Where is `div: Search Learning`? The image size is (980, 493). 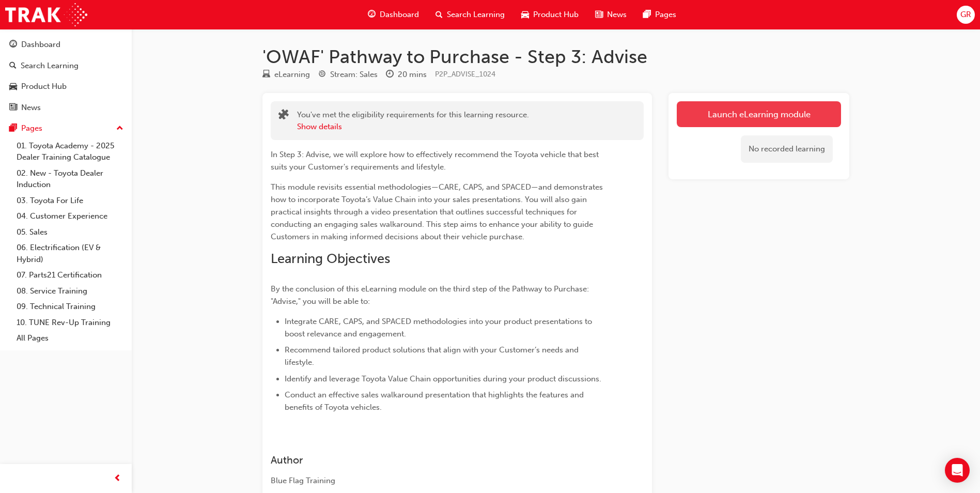 div: Search Learning is located at coordinates (50, 66).